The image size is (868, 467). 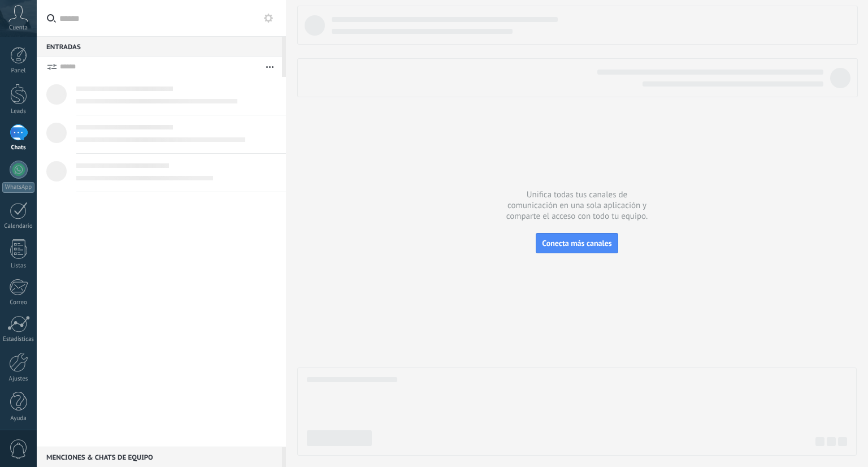 I want to click on div: Listas, so click(x=19, y=265).